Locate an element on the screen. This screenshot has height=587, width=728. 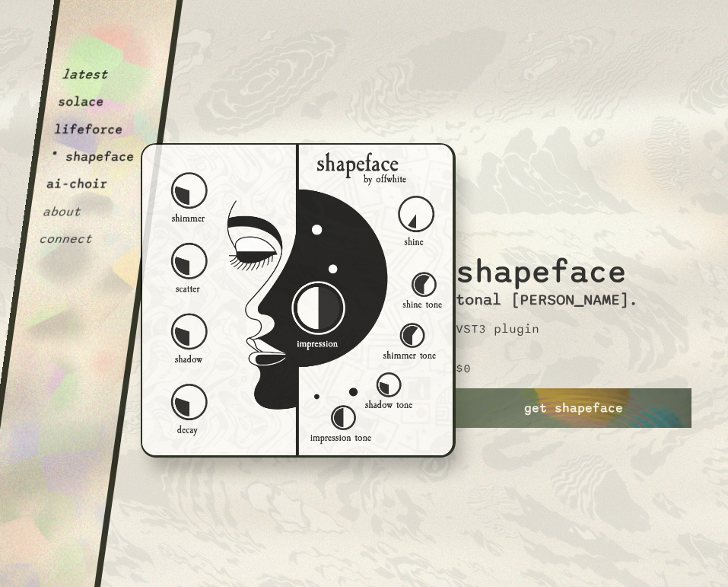
button: solace is located at coordinates (81, 102).